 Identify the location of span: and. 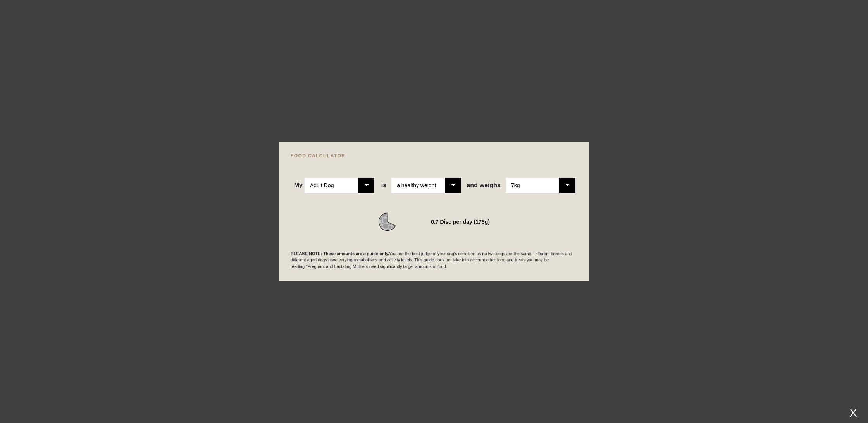
(472, 186).